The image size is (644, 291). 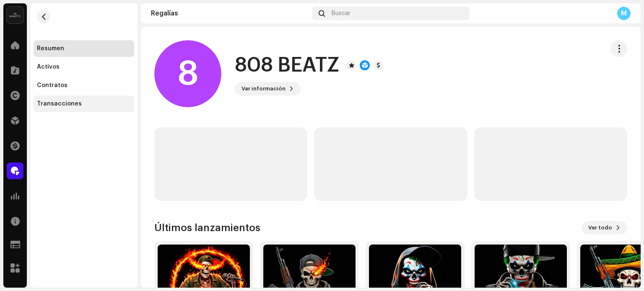 I want to click on button: Ver información, so click(x=267, y=88).